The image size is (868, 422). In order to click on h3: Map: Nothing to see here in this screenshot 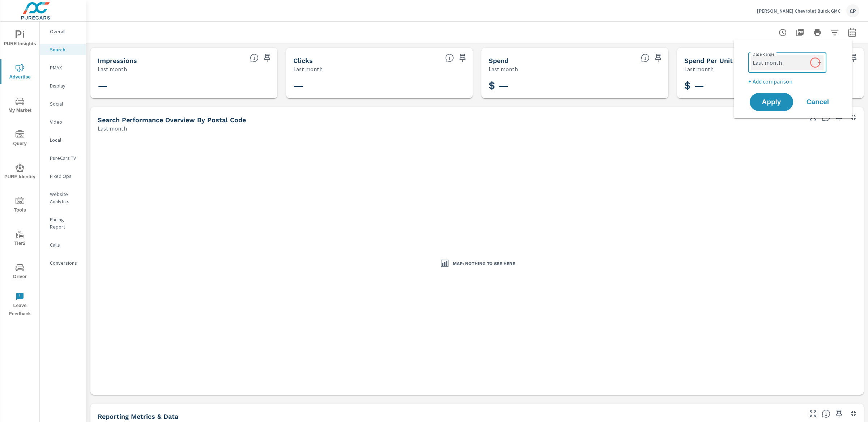, I will do `click(484, 263)`.